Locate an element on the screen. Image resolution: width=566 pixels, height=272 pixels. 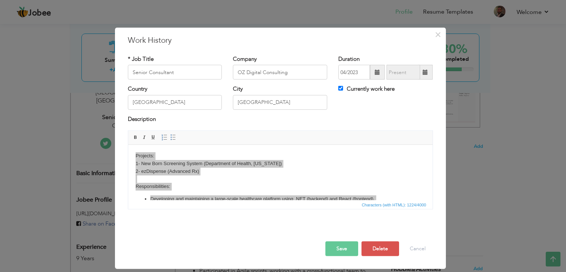
button: Close is located at coordinates (438, 35).